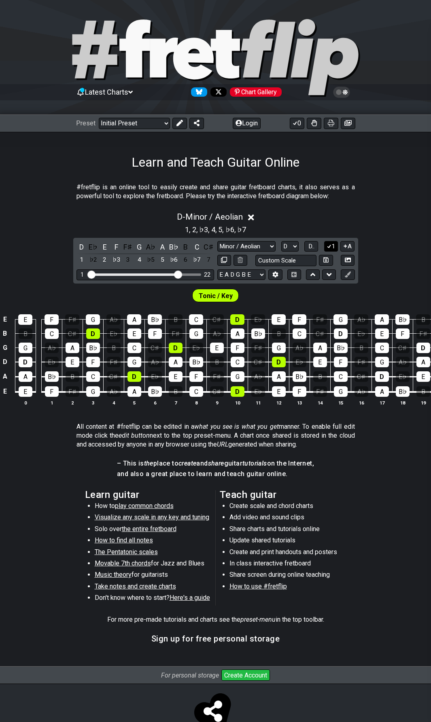 The height and width of the screenshot is (722, 431). What do you see at coordinates (340, 403) in the screenshot?
I see `th: 15` at bounding box center [340, 403].